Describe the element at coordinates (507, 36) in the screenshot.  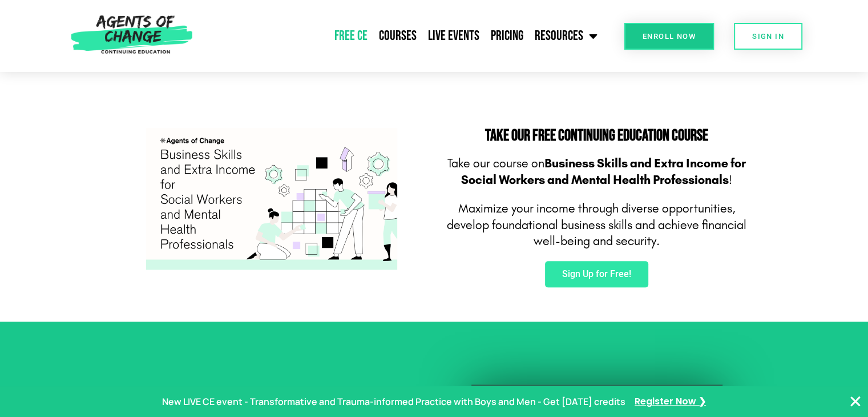
I see `a: Pricing` at that location.